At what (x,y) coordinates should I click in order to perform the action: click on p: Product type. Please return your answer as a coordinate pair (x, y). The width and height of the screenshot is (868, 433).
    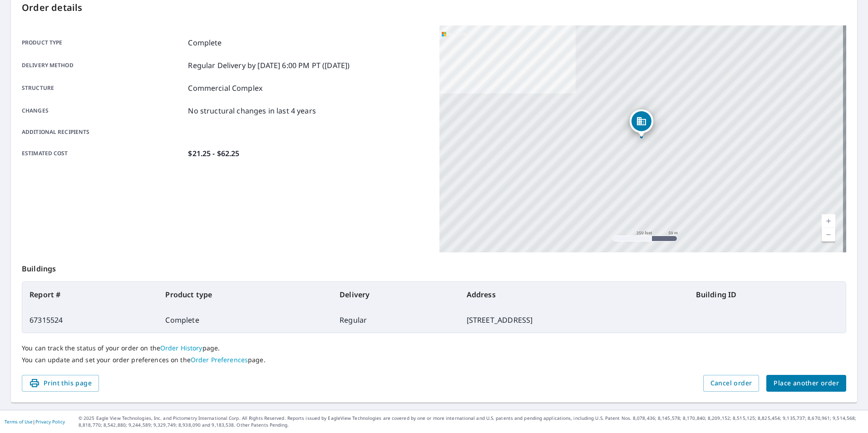
    Looking at the image, I should click on (103, 43).